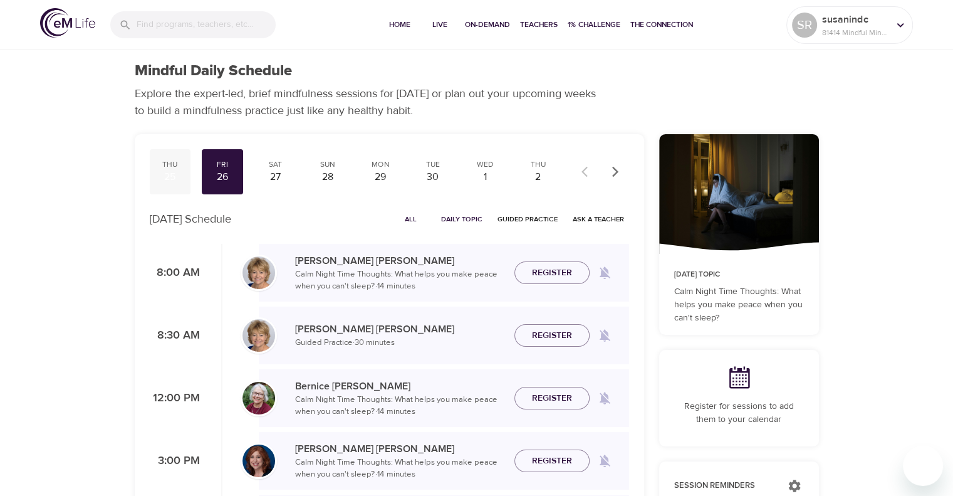 This screenshot has height=496, width=953. What do you see at coordinates (539, 24) in the screenshot?
I see `span: Teachers` at bounding box center [539, 24].